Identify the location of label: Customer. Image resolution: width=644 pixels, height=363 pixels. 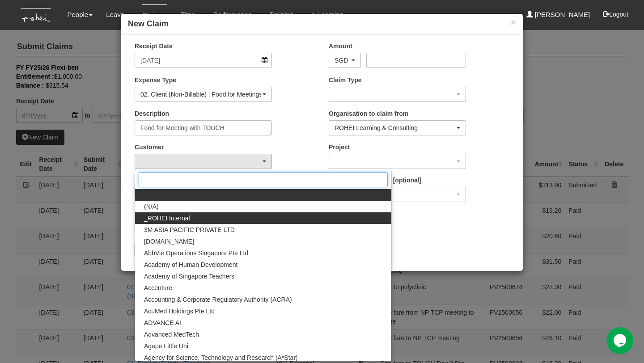
(149, 147).